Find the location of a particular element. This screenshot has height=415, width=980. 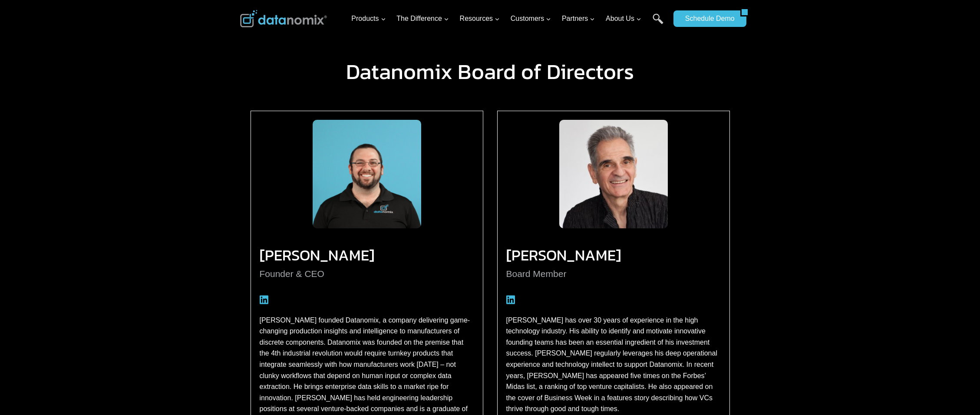

span: Customers is located at coordinates (531, 19).